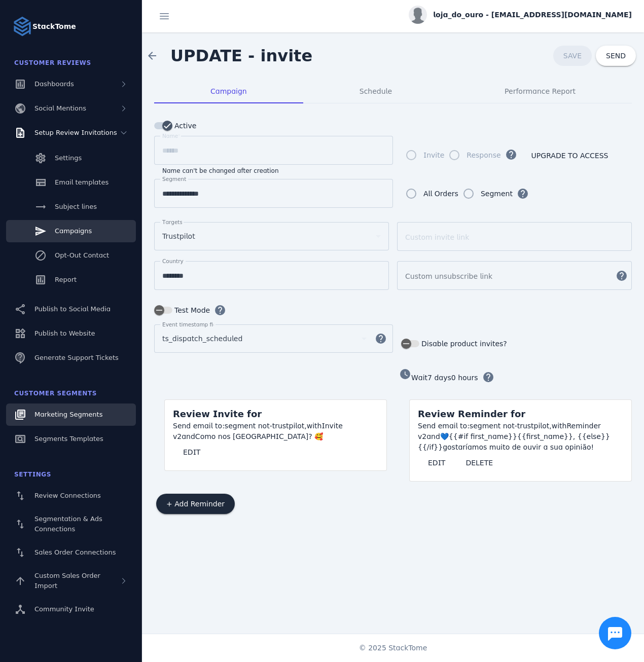 The height and width of the screenshot is (662, 644). Describe the element at coordinates (54, 27) in the screenshot. I see `strong: StackTome` at that location.